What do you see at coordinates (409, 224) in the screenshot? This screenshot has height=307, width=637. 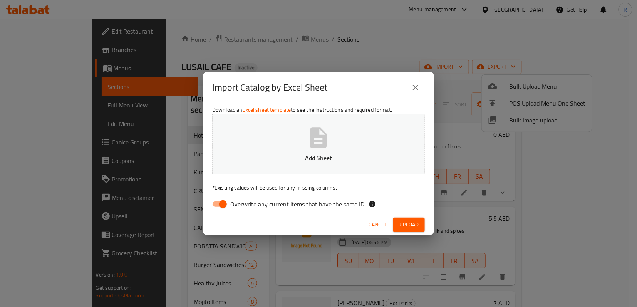 I see `span: Upload` at bounding box center [409, 224].